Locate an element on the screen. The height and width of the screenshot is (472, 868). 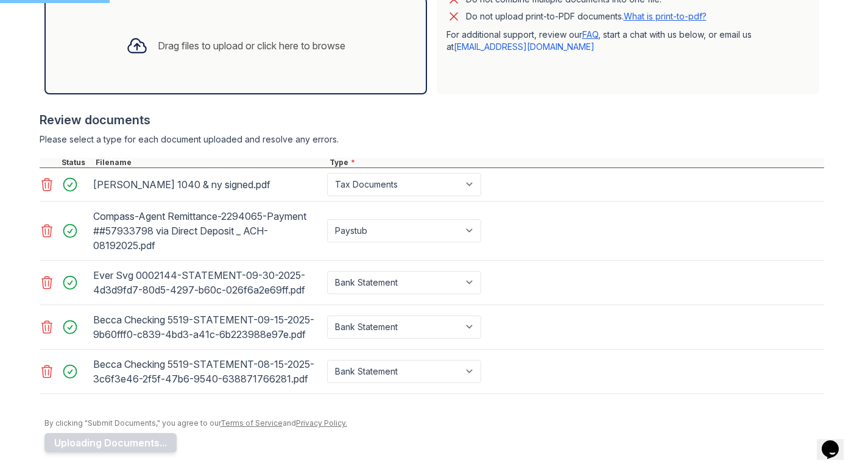
div: Compass-Agent Remittance-2294065-Payment ##57933798 via Direct Deposit _ ACH-08192025.pdf is located at coordinates (208, 231).